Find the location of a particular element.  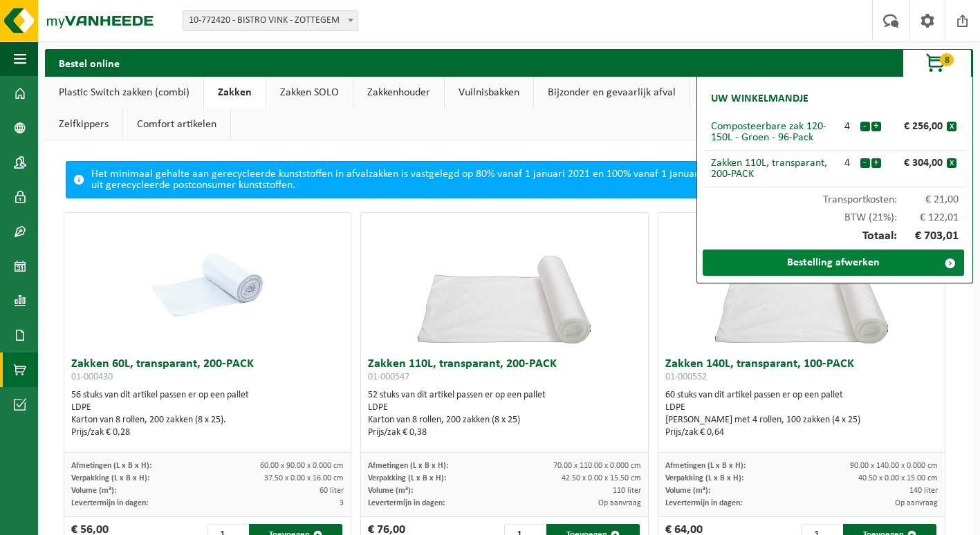

div: 56 stuks van dit artikel passen er op een pallet is located at coordinates (208, 414).